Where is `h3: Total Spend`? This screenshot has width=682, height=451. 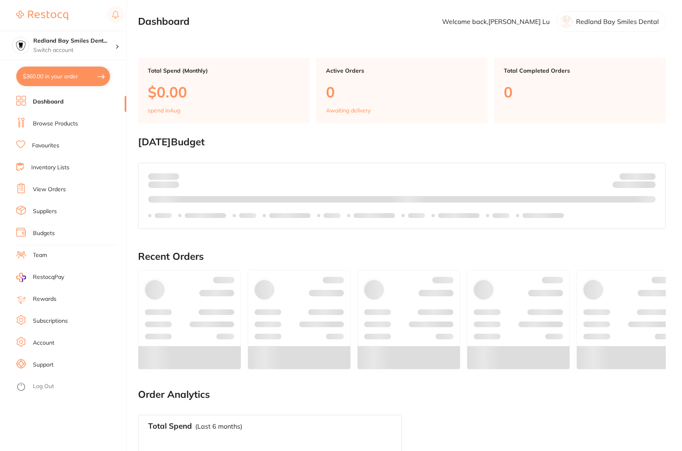 h3: Total Spend is located at coordinates (170, 426).